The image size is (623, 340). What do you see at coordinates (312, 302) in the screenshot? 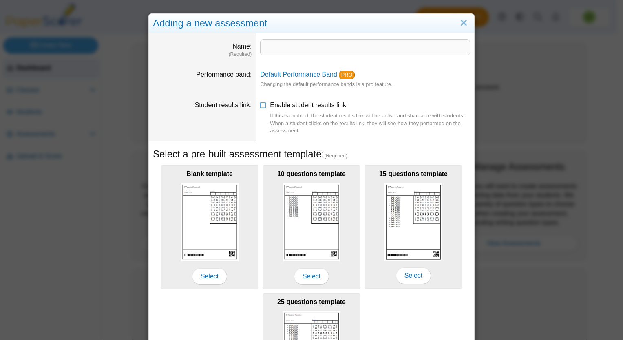
I see `b: 25 questions template` at bounding box center [312, 302].